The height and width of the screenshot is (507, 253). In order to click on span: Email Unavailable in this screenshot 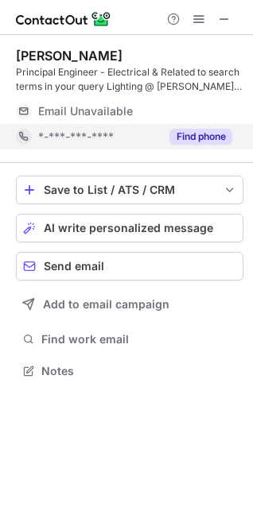, I will do `click(85, 111)`.